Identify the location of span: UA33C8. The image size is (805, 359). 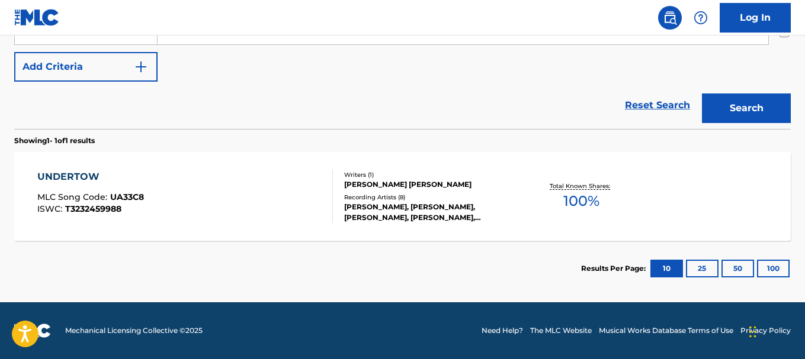
(127, 197).